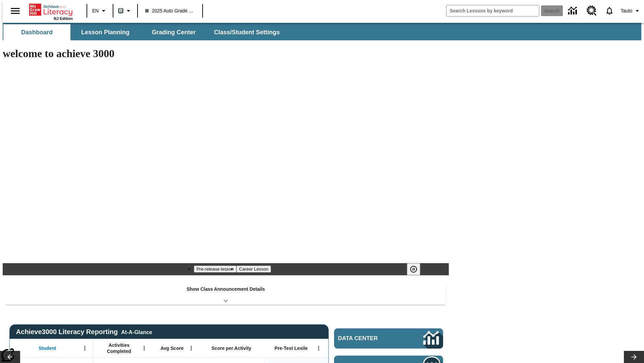 This screenshot has height=363, width=644. What do you see at coordinates (119, 348) in the screenshot?
I see `span: Activities Completed` at bounding box center [119, 348].